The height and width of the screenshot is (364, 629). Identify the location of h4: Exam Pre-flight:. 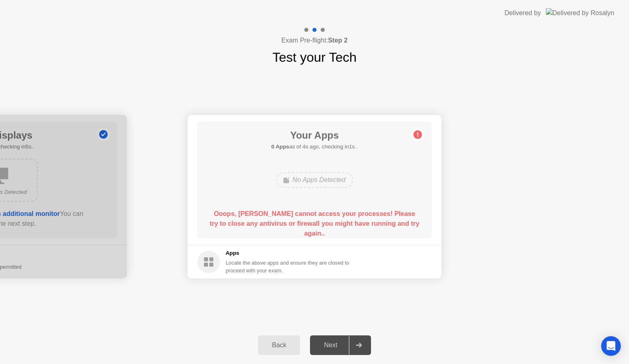
(314, 40).